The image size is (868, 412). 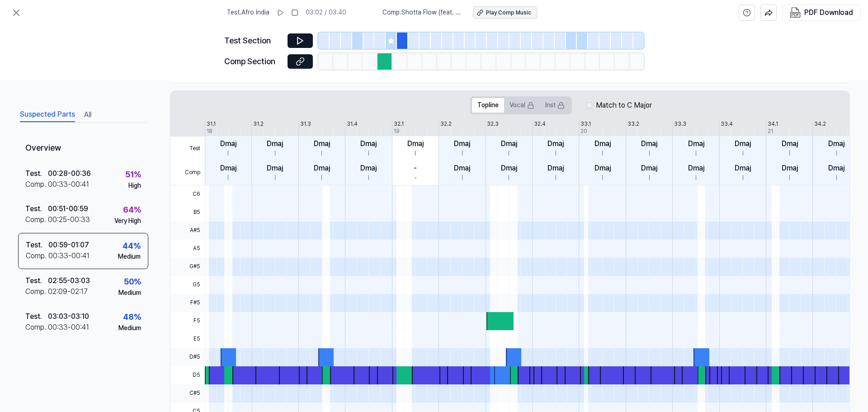 I want to click on div: Overview, so click(x=83, y=148).